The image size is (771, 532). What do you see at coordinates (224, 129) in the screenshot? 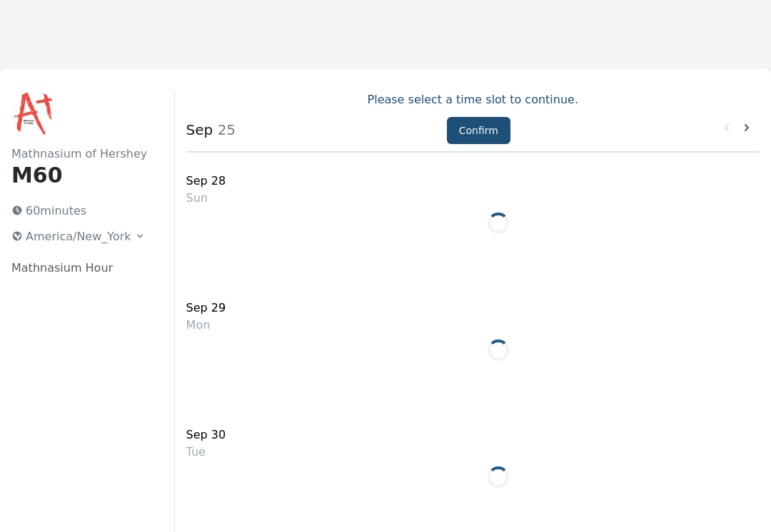
I see `span: 25` at bounding box center [224, 129].